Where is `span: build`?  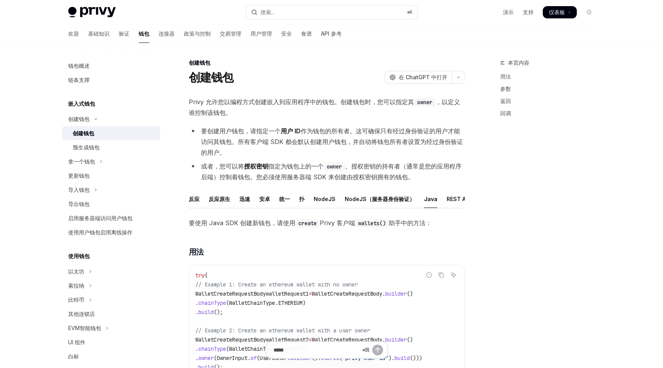 span: build is located at coordinates (206, 312).